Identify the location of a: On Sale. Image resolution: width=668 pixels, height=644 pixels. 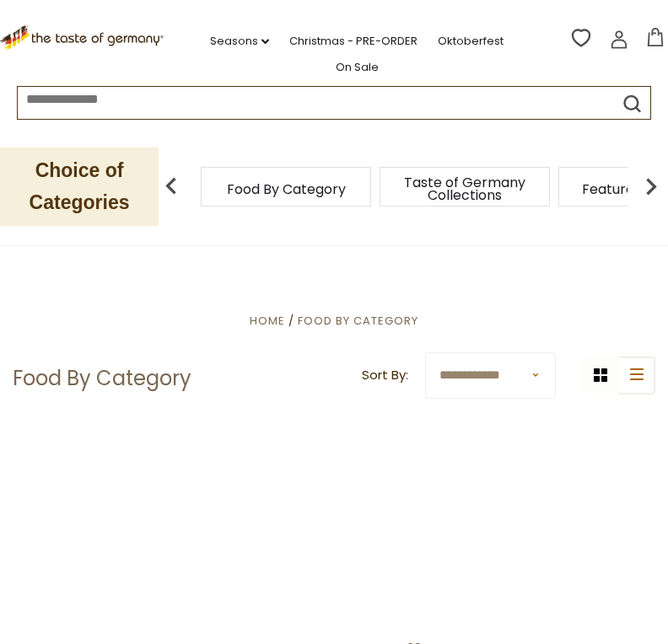
(357, 67).